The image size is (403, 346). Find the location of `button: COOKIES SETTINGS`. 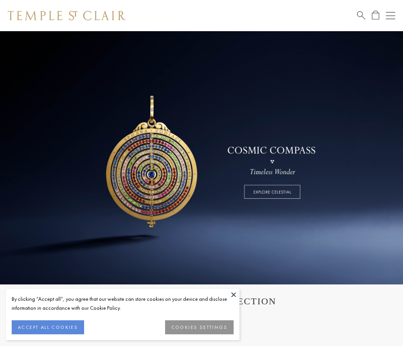

button: COOKIES SETTINGS is located at coordinates (200, 327).